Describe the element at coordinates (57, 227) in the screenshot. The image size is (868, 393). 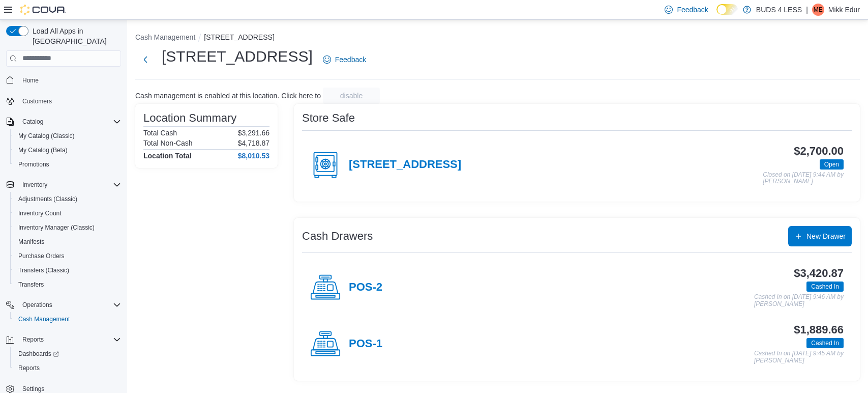
I see `span: Inventory Manager (Classic)` at that location.